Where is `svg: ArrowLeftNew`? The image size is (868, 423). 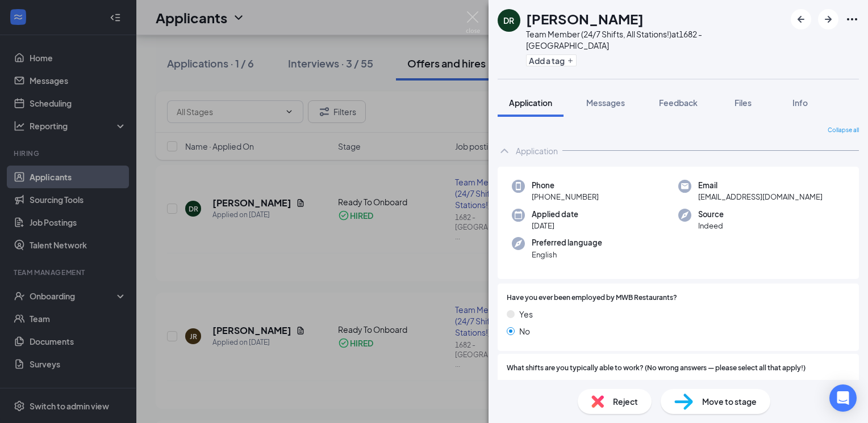
svg: ArrowLeftNew is located at coordinates (801, 19).